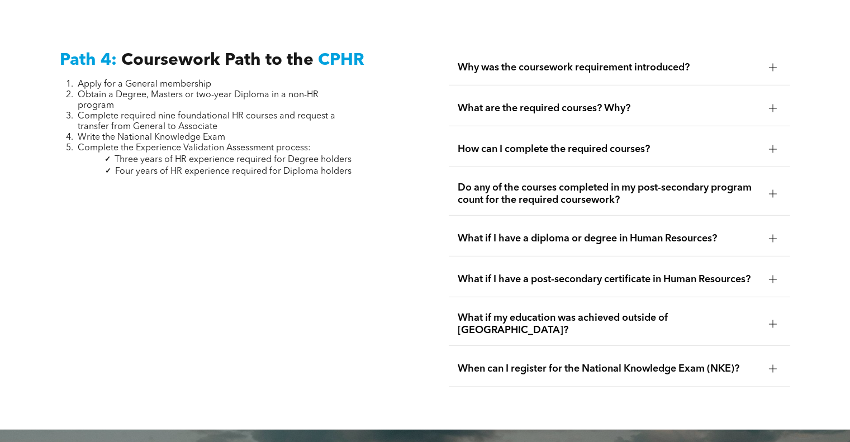 The width and height of the screenshot is (850, 442). I want to click on span: Do any of the courses completed in my post-secondary program count for the required coursework?, so click(609, 194).